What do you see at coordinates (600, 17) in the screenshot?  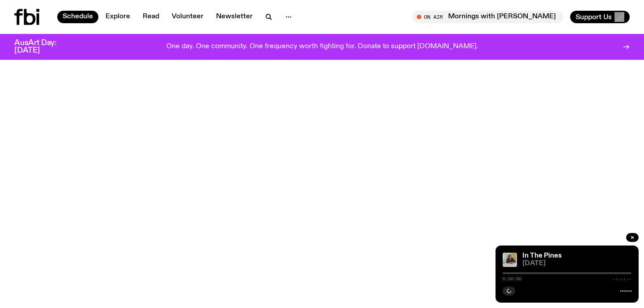 I see `button: Support Us` at bounding box center [600, 17].